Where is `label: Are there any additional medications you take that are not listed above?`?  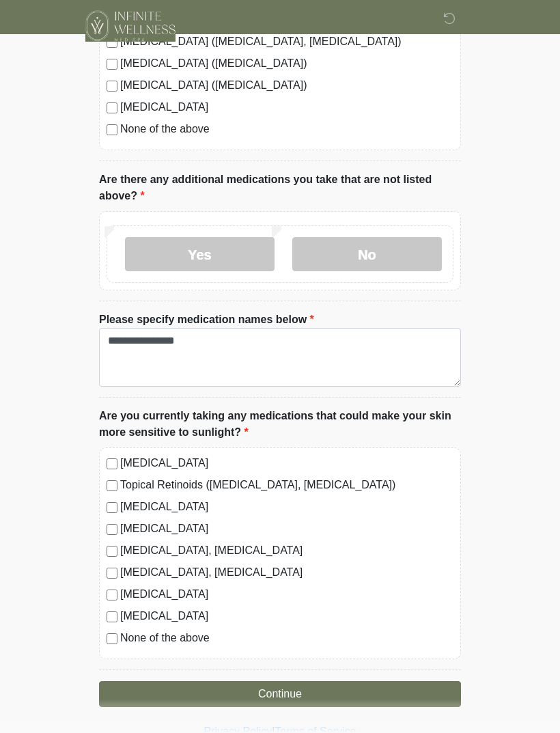 label: Are there any additional medications you take that are not listed above? is located at coordinates (280, 188).